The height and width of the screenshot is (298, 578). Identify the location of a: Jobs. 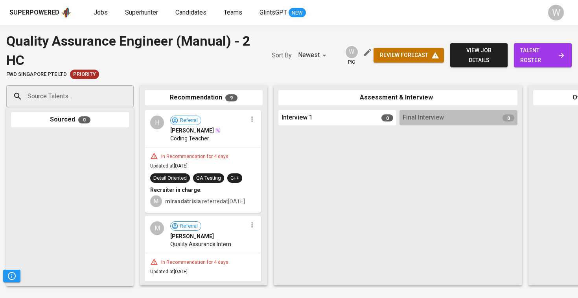
(101, 13).